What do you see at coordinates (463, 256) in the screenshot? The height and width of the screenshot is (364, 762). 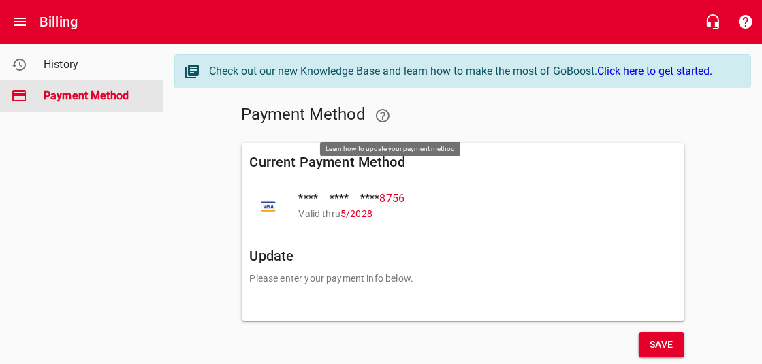 I see `h6: Update` at bounding box center [463, 256].